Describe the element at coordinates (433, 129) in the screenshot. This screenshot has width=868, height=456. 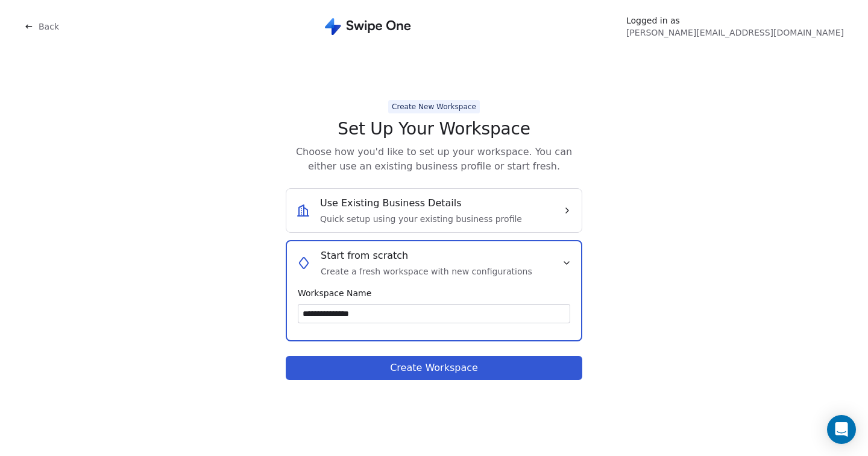
I see `span: Set Up Your Workspace` at that location.